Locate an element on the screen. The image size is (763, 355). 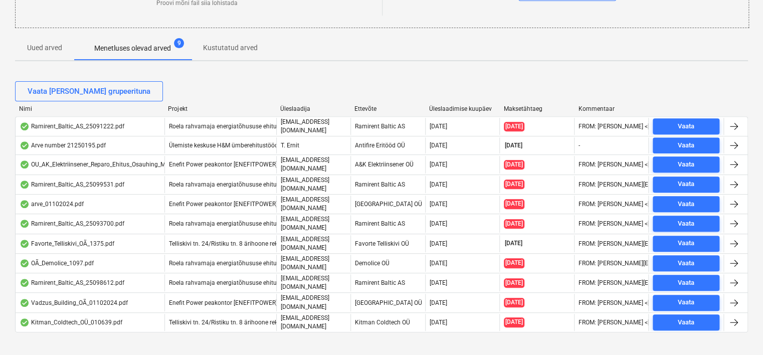
div: Projekt is located at coordinates (220, 109).